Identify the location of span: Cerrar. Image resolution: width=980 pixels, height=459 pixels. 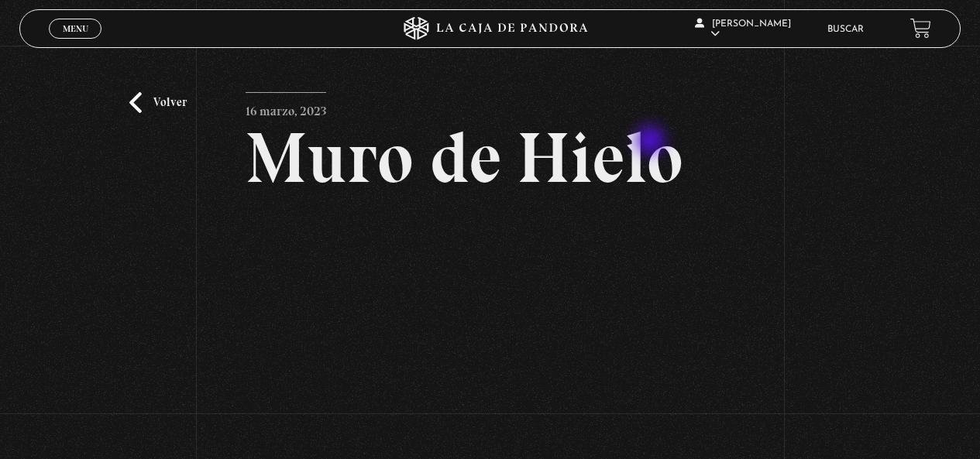
(75, 43).